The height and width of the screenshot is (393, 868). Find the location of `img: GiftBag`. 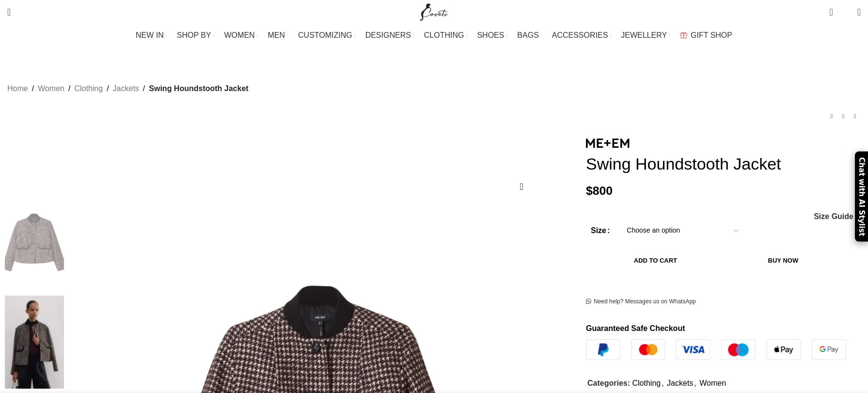

img: GiftBag is located at coordinates (684, 35).